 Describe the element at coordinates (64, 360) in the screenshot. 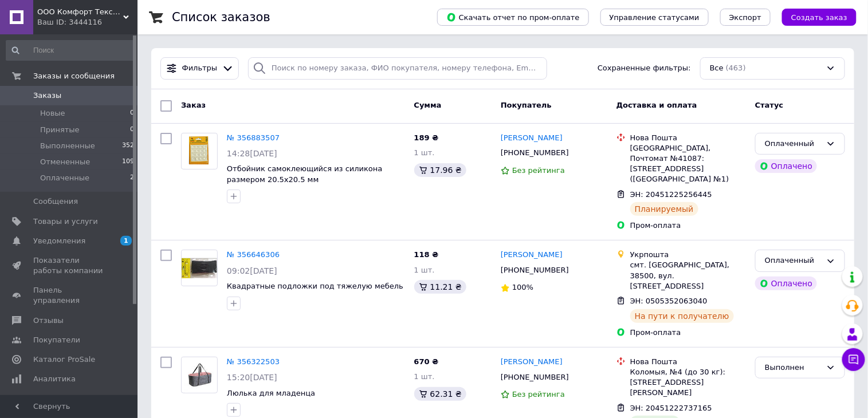

I see `span: Каталог ProSale` at that location.